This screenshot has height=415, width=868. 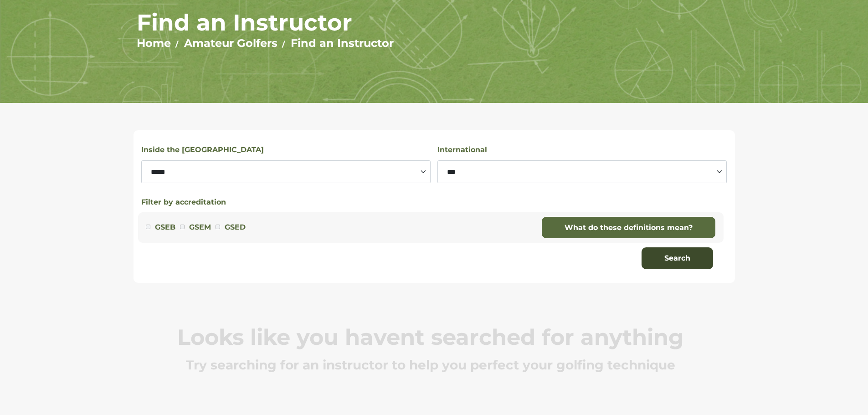 I want to click on h1: Find an Instructor, so click(x=434, y=23).